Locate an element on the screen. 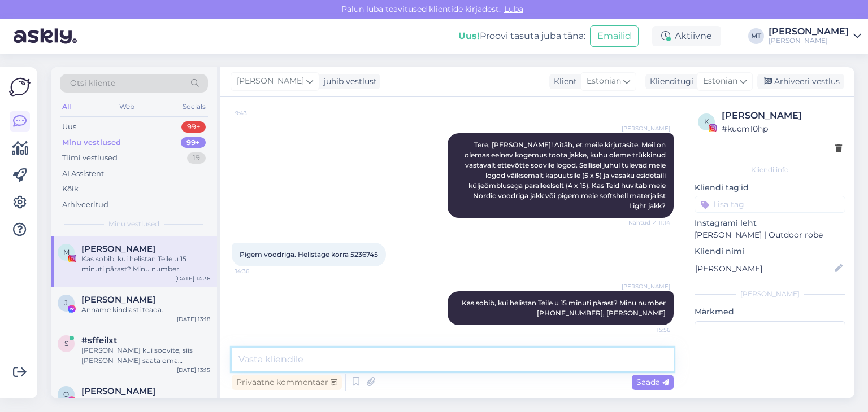  div: Uus is located at coordinates (69, 127).